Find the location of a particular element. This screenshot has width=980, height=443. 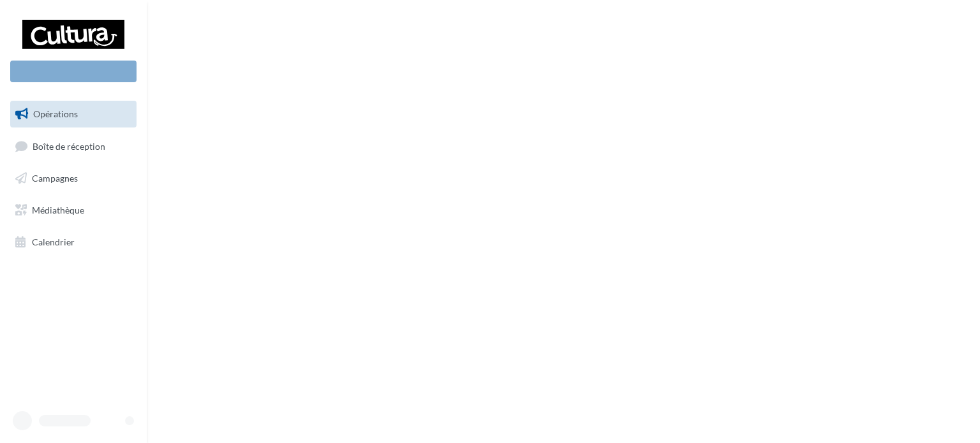

a: Campagnes is located at coordinates (74, 179).